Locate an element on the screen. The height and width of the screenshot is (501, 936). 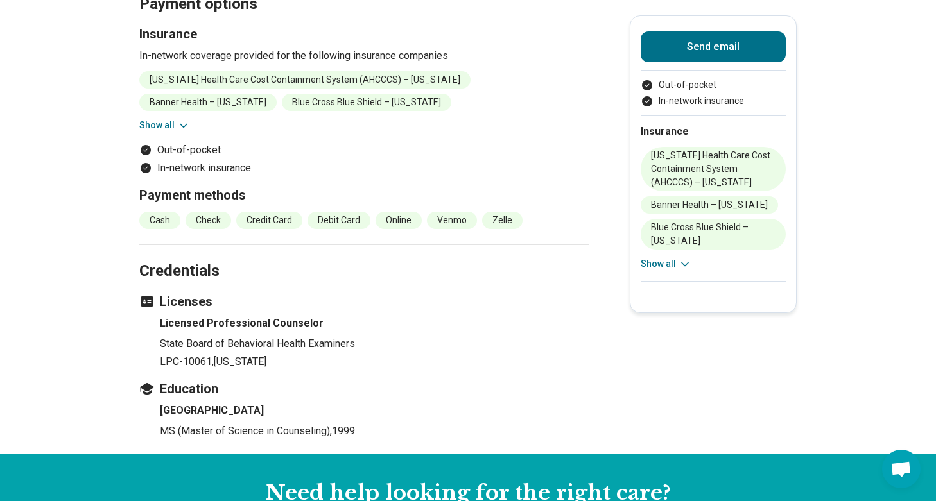
p: MS (Master of Science in Counseling) , 1999 is located at coordinates (374, 431).